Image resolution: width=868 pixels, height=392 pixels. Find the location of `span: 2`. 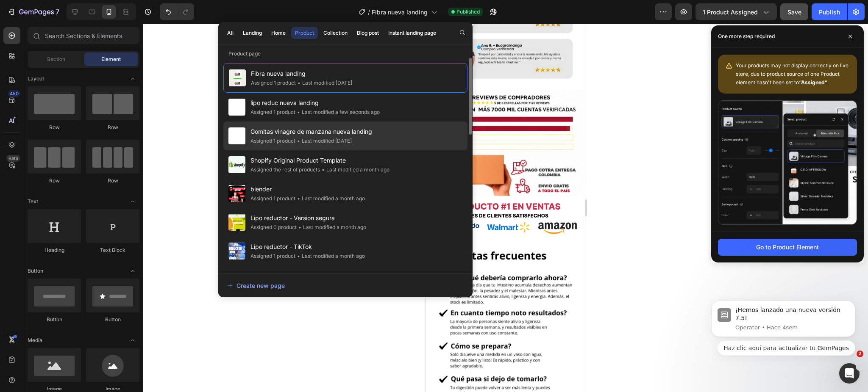

span: 2 is located at coordinates (860, 354).